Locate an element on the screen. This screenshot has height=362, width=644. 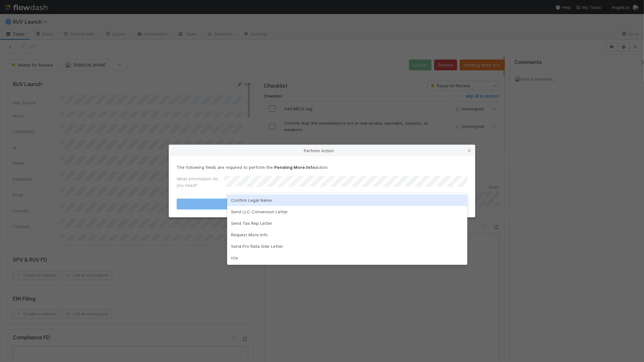
div: n/a is located at coordinates (347, 257).